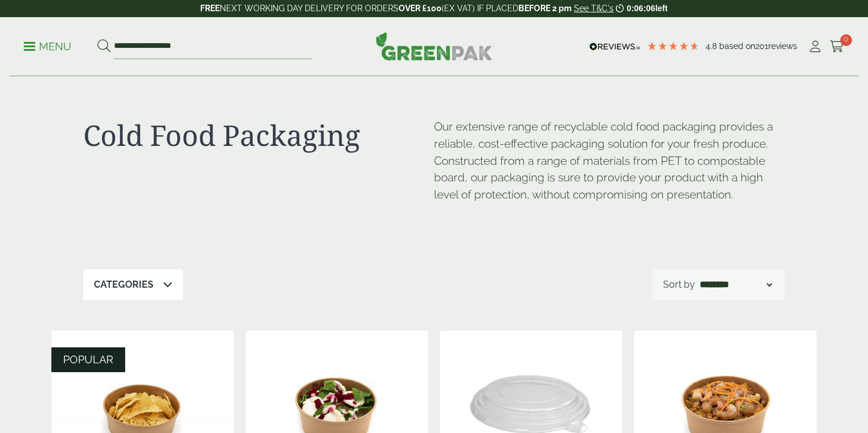 The image size is (868, 433). What do you see at coordinates (88, 359) in the screenshot?
I see `span: POPULAR` at bounding box center [88, 359].